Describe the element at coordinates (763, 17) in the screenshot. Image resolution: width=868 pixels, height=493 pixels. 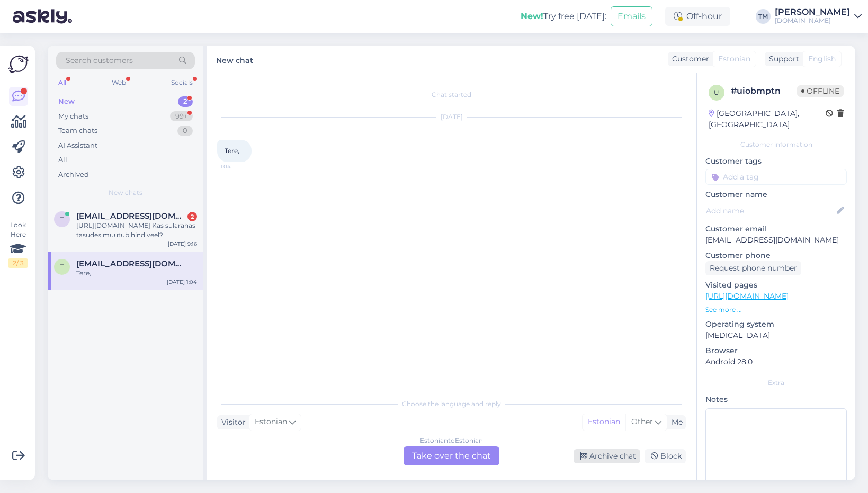
I see `div: TM` at that location.